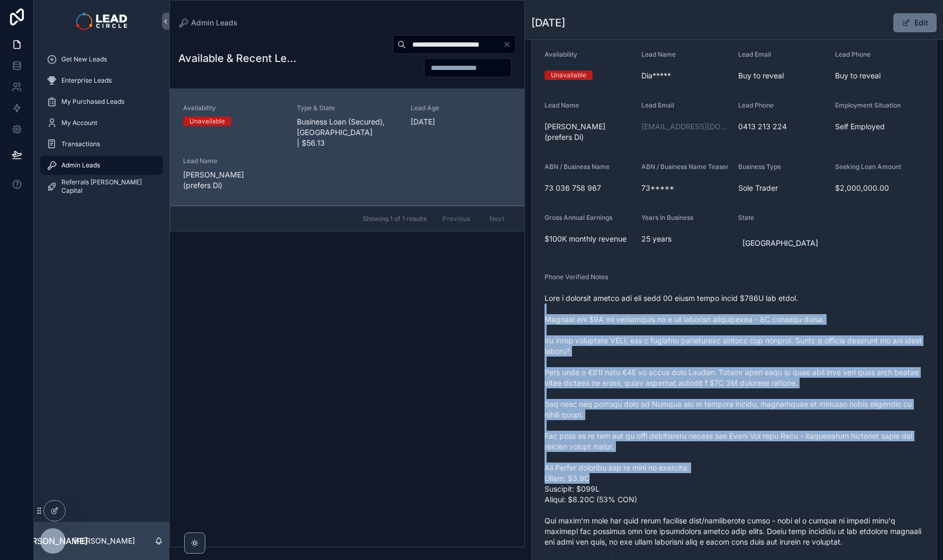 This screenshot has width=943, height=560. What do you see at coordinates (102, 126) in the screenshot?
I see `div: scrollable content` at bounding box center [102, 126].